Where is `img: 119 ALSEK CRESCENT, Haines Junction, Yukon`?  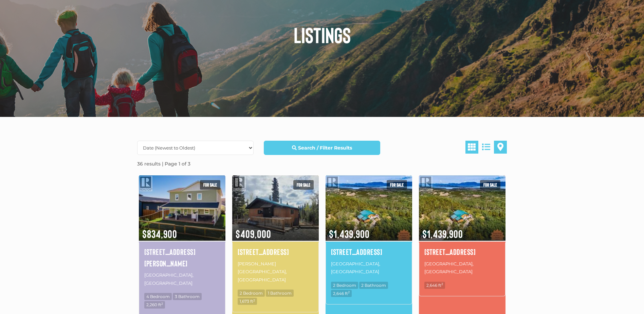 img: 119 ALSEK CRESCENT, Haines Junction, Yukon is located at coordinates (276, 208).